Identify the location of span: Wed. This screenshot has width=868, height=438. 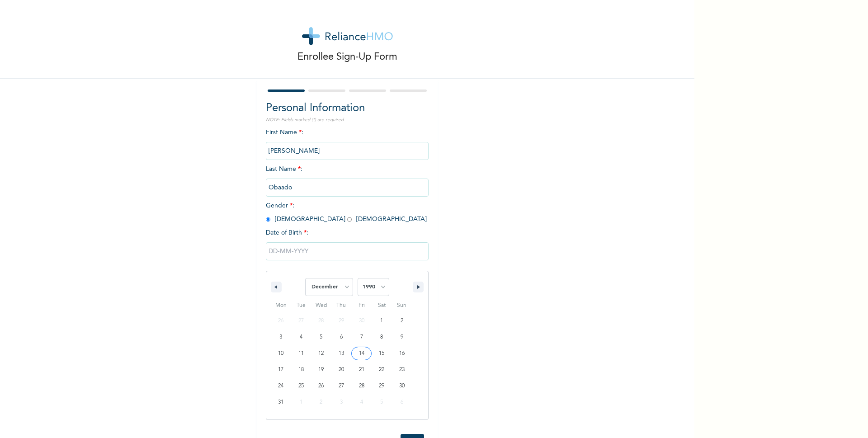
(321, 305).